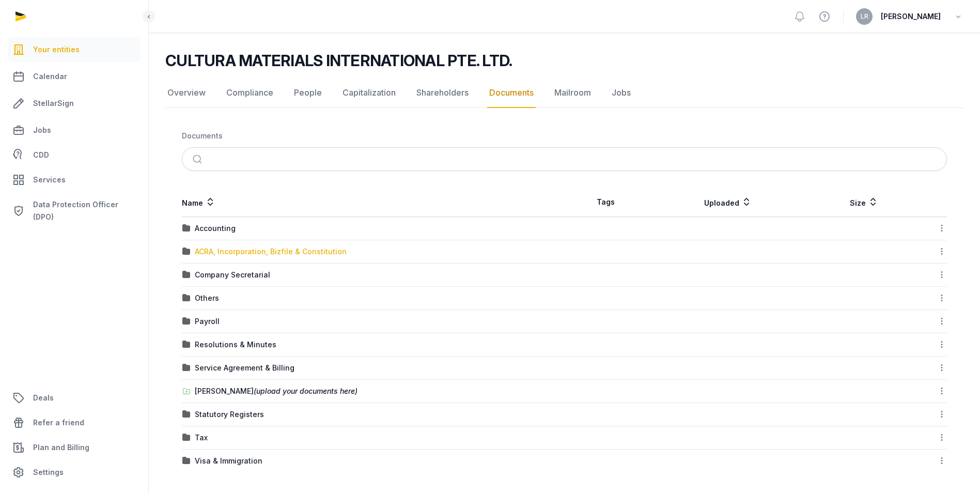 The image size is (980, 493). I want to click on th: Uploaded, so click(727, 202).